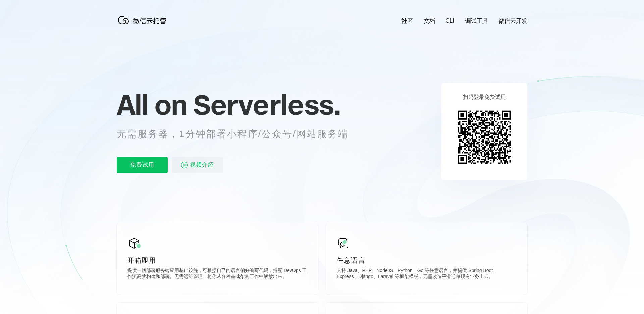 The width and height of the screenshot is (644, 314). Describe the element at coordinates (513, 21) in the screenshot. I see `a: 微信云开发` at that location.